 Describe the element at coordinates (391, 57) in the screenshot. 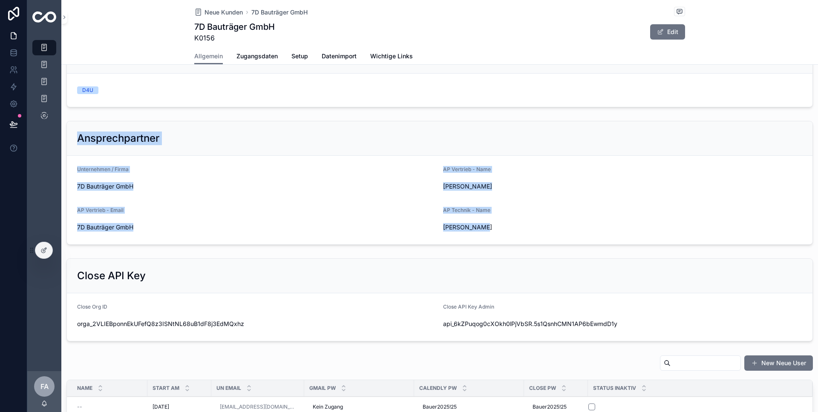

I see `a: Wichtige Links` at that location.